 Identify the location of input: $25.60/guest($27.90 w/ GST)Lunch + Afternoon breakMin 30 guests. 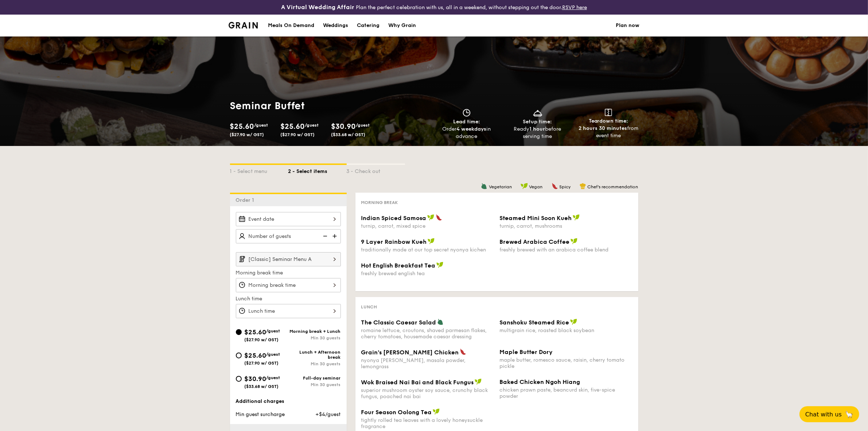
(239, 355).